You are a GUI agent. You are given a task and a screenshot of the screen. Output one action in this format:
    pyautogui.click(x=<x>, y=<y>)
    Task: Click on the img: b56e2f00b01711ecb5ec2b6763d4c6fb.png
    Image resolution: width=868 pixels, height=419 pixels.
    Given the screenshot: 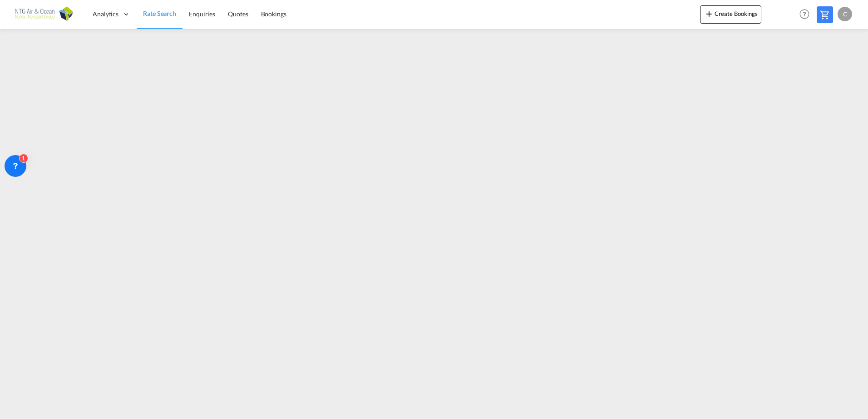 What is the action you would take?
    pyautogui.click(x=44, y=14)
    